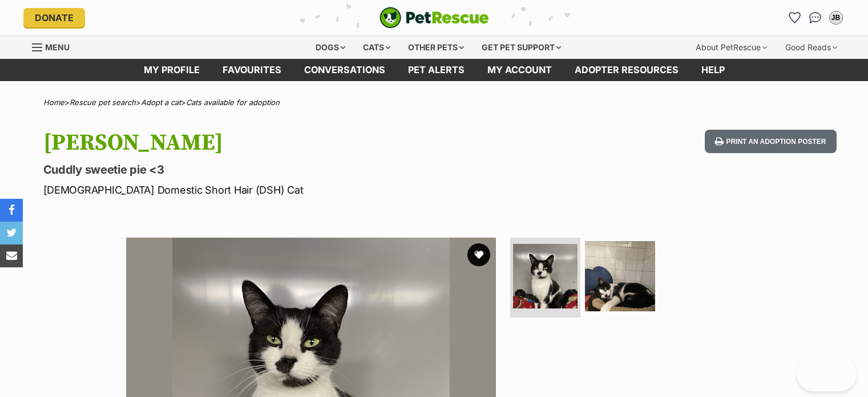  I want to click on a: Help, so click(713, 69).